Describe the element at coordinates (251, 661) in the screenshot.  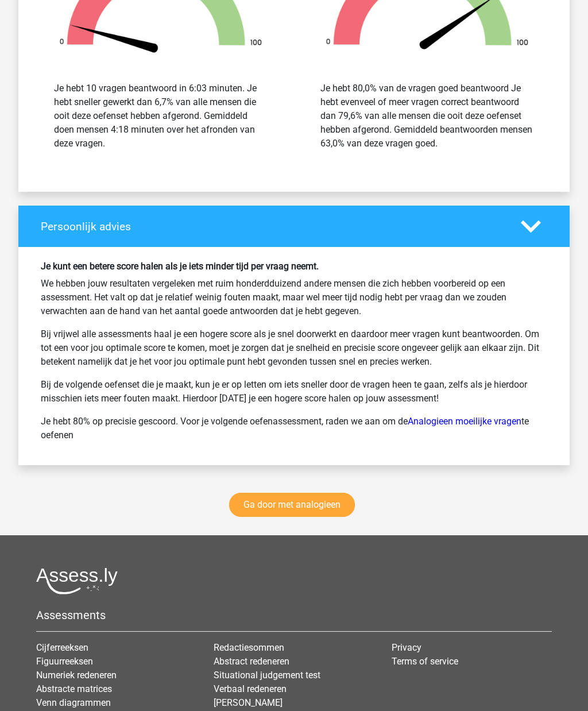
I see `a: Abstract redeneren` at that location.